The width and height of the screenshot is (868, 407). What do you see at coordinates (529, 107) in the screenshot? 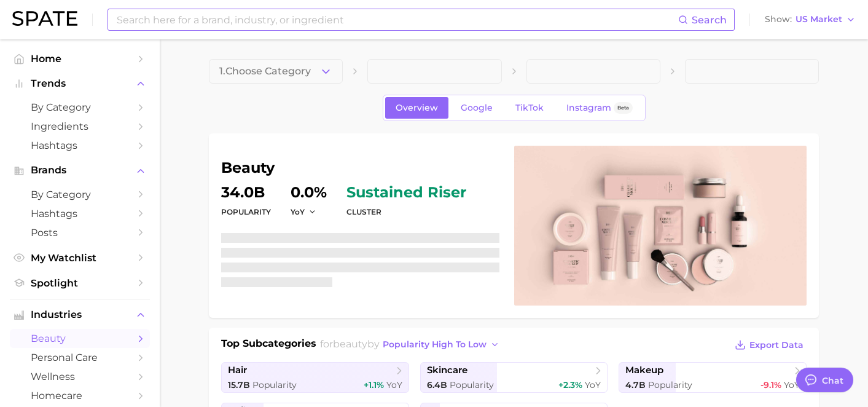
I see `span: TikTok` at bounding box center [529, 107].